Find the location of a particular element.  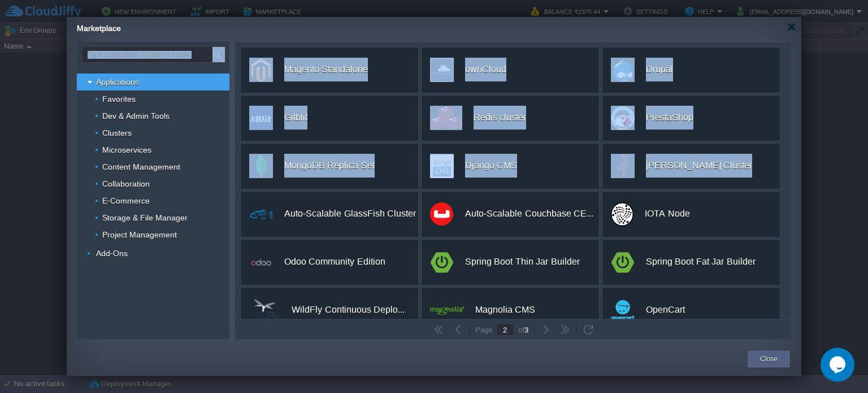

span: Clusters is located at coordinates (117, 133).